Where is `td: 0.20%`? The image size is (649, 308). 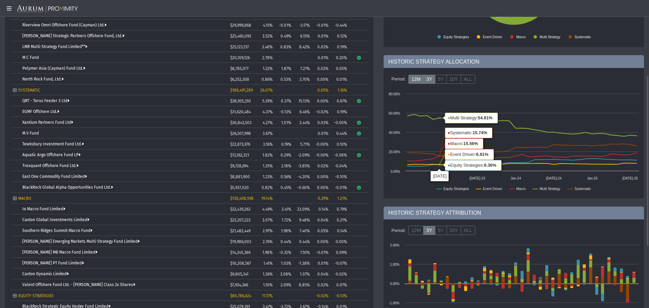 td: 0.20% is located at coordinates (340, 58).